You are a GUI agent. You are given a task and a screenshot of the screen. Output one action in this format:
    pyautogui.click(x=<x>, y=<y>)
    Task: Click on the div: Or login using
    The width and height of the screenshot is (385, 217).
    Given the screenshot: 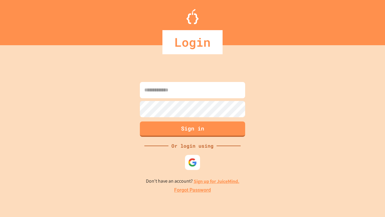 What is the action you would take?
    pyautogui.click(x=193, y=146)
    